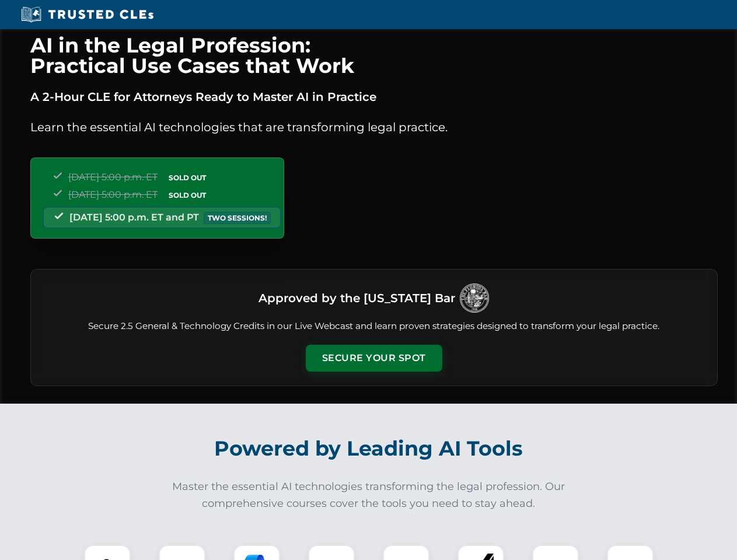 The height and width of the screenshot is (560, 737). What do you see at coordinates (374, 97) in the screenshot?
I see `p: A 2-Hour CLE for Attorneys Ready to Master AI in Practice` at bounding box center [374, 97].